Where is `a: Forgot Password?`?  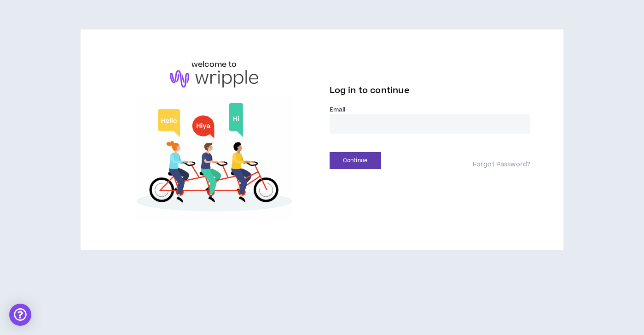
a: Forgot Password? is located at coordinates (501, 165).